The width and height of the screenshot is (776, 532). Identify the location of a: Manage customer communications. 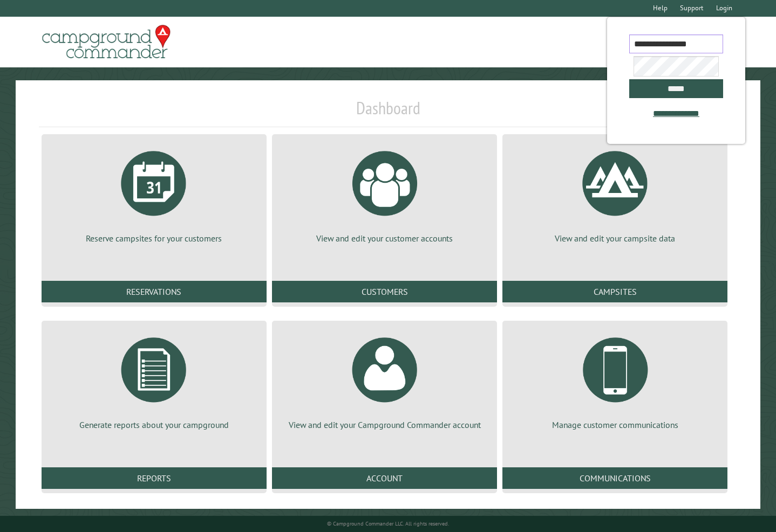
(615, 380).